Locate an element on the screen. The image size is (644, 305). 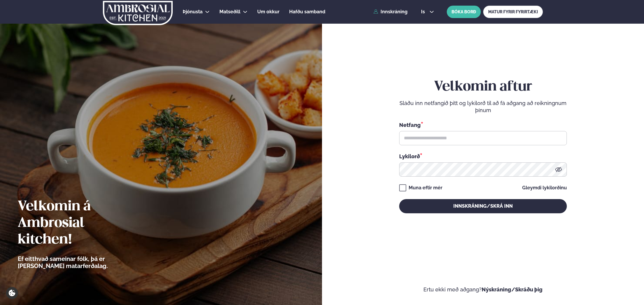
p: Ertu ekki með aðgang? is located at coordinates (483, 290).